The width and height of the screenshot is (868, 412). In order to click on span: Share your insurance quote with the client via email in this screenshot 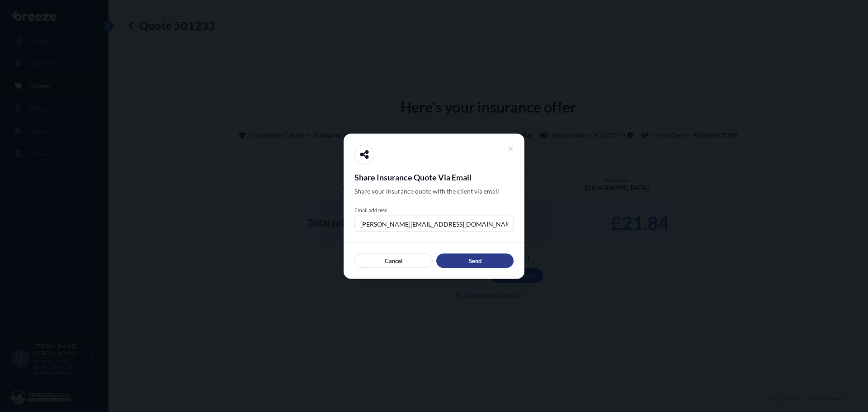, I will do `click(427, 191)`.